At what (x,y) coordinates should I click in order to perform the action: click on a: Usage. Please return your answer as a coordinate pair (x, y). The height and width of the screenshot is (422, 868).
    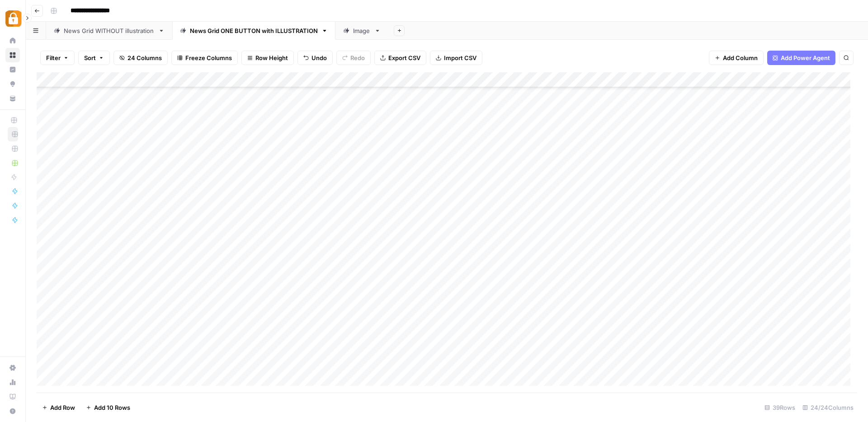
    Looking at the image, I should click on (13, 382).